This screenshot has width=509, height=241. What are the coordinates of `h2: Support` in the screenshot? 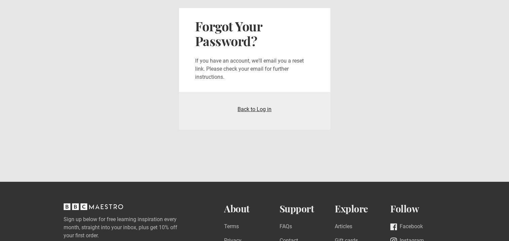 It's located at (307, 209).